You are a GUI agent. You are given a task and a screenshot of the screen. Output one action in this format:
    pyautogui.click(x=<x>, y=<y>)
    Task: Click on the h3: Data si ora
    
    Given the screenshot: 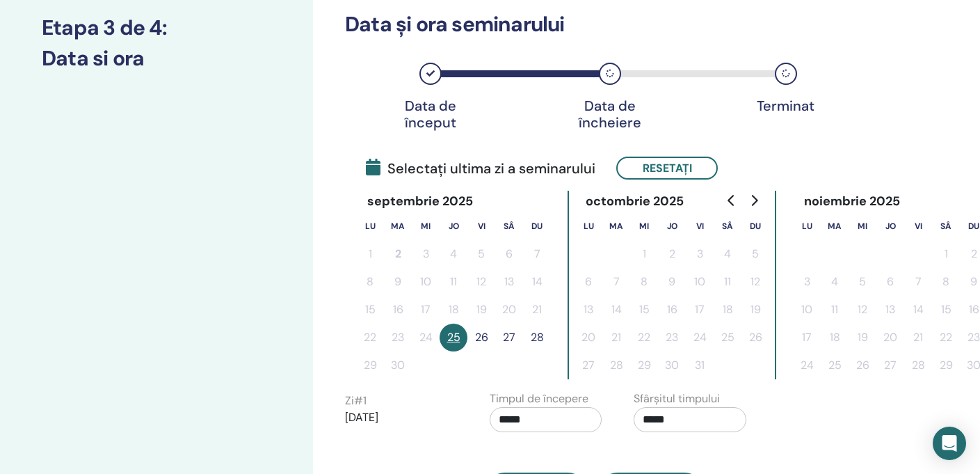 What is the action you would take?
    pyautogui.click(x=156, y=58)
    